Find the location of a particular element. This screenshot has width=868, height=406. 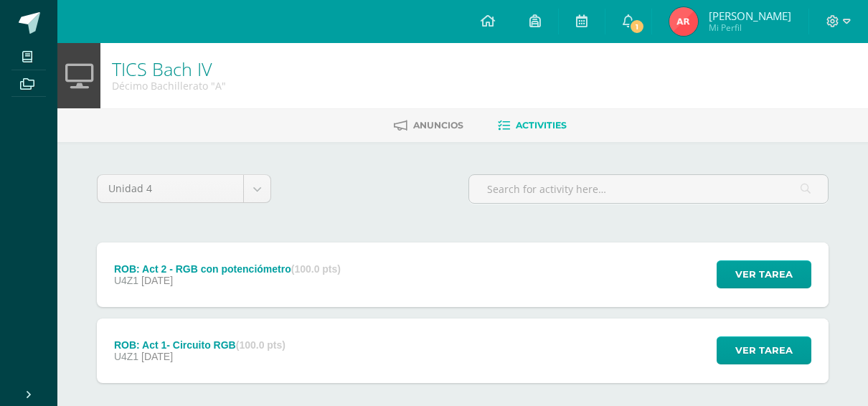

div: ROB: Act 1- Circuito RGB is located at coordinates (200, 346).